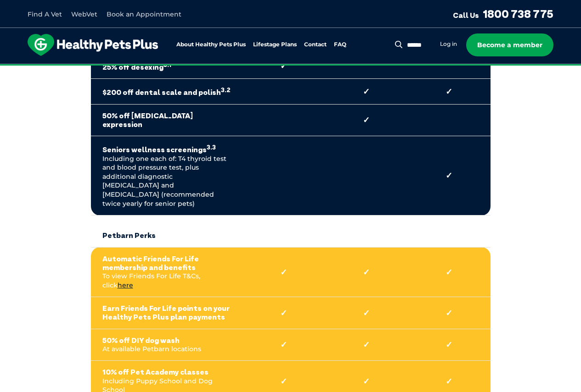 The width and height of the screenshot is (581, 392). I want to click on a: Log in, so click(448, 44).